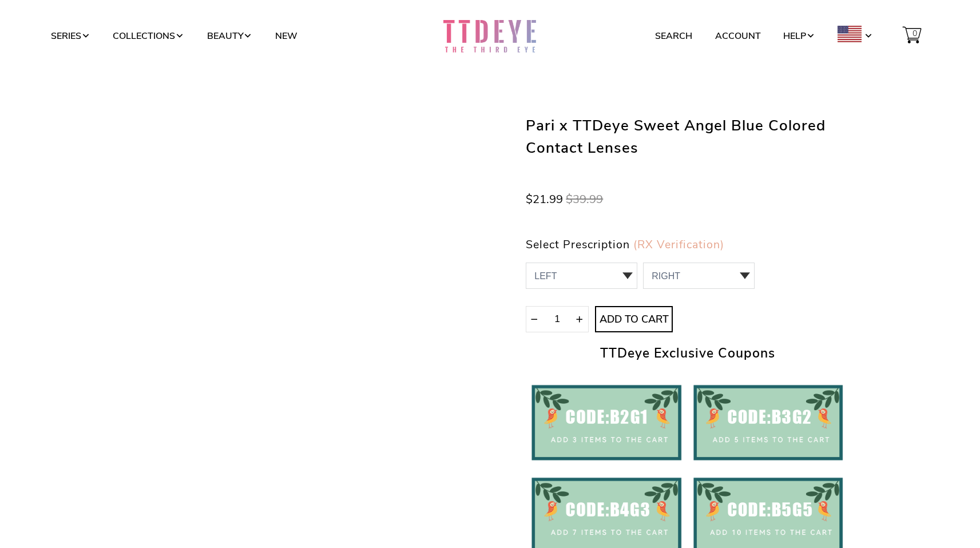 Image resolution: width=980 pixels, height=548 pixels. Describe the element at coordinates (915, 34) in the screenshot. I see `span: 0` at that location.